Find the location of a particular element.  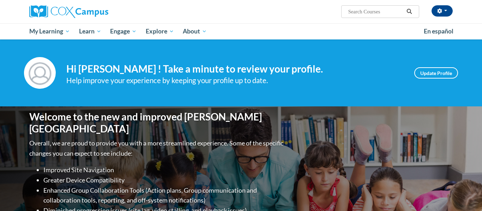

a: Engage is located at coordinates (123, 31).